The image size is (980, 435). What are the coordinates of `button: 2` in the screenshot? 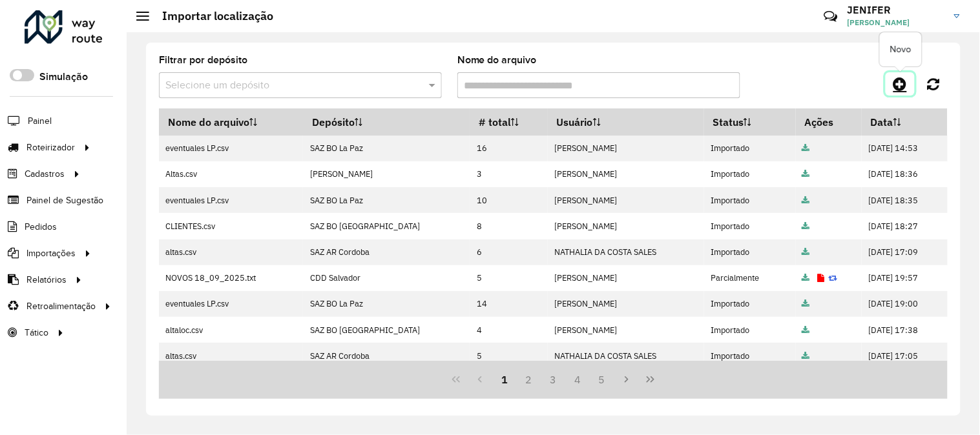 It's located at (529, 380).